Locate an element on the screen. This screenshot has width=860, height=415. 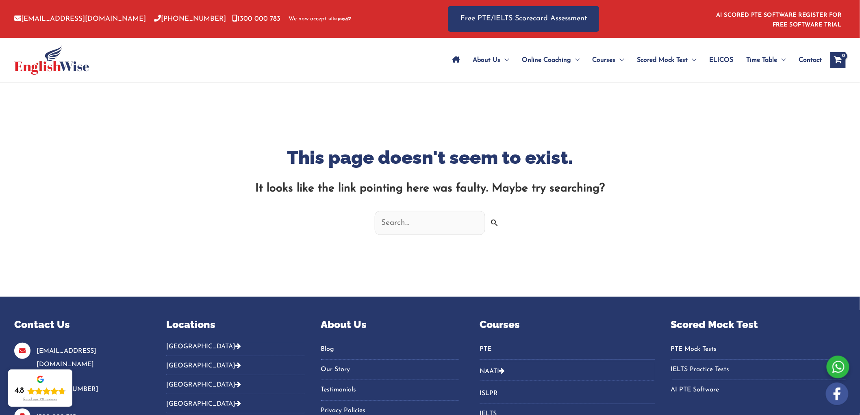
a: NAATI is located at coordinates (489, 372).